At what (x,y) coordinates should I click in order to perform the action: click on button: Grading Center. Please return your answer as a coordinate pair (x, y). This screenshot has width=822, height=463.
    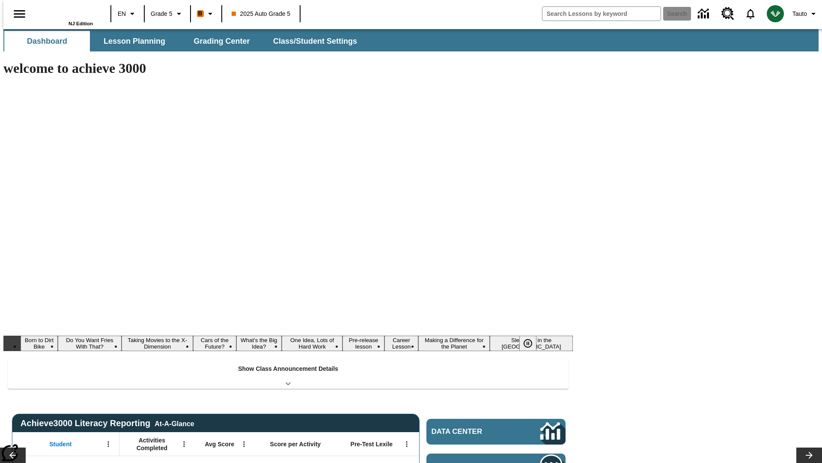
    Looking at the image, I should click on (222, 41).